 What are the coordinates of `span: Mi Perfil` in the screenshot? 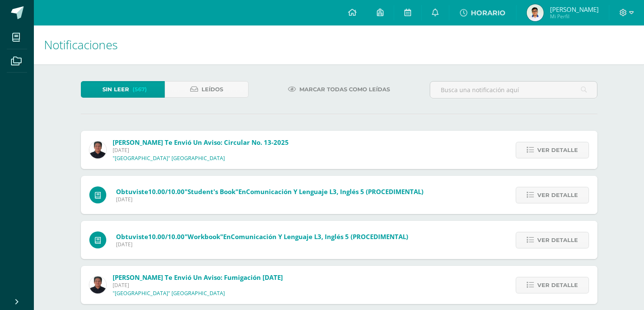 It's located at (574, 16).